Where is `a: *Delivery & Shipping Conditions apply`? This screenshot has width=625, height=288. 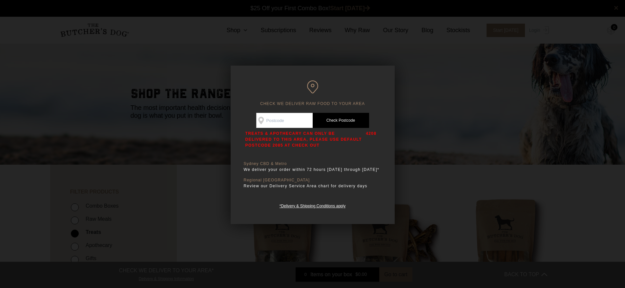 a: *Delivery & Shipping Conditions apply is located at coordinates (312, 205).